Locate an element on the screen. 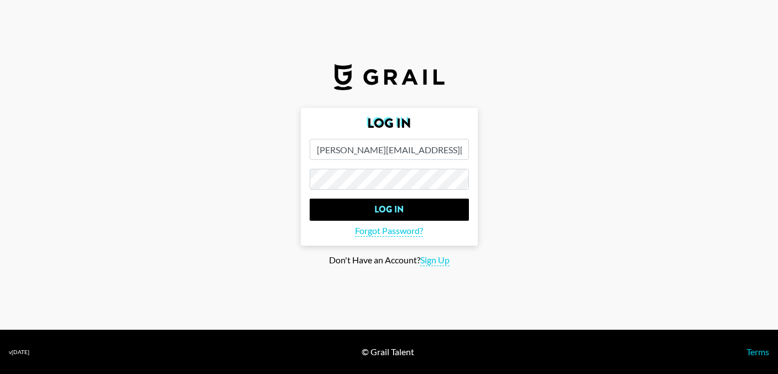 Image resolution: width=778 pixels, height=374 pixels. input: Log In is located at coordinates (389, 209).